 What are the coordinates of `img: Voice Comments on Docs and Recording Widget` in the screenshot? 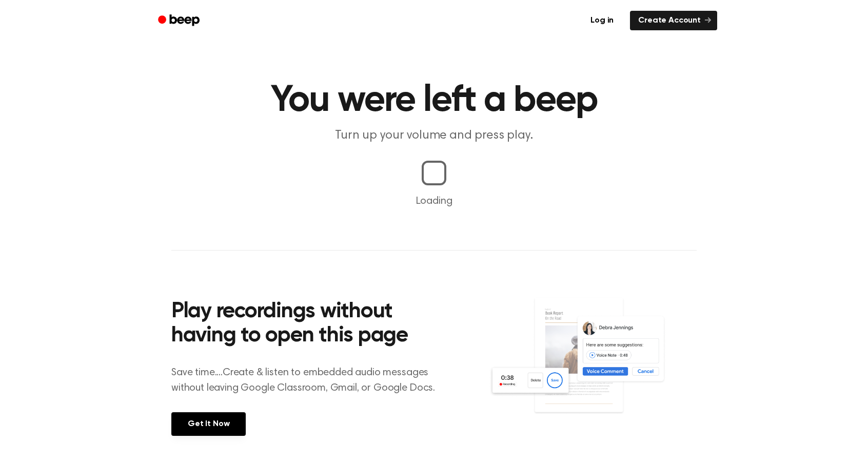 It's located at (592, 365).